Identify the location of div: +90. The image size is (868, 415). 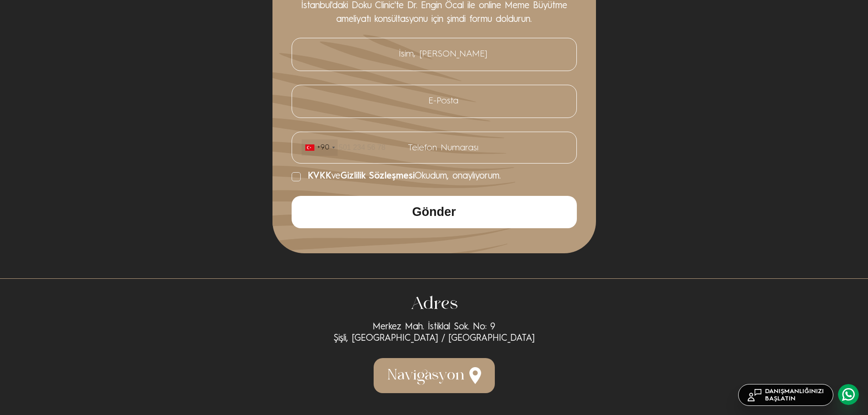
(323, 148).